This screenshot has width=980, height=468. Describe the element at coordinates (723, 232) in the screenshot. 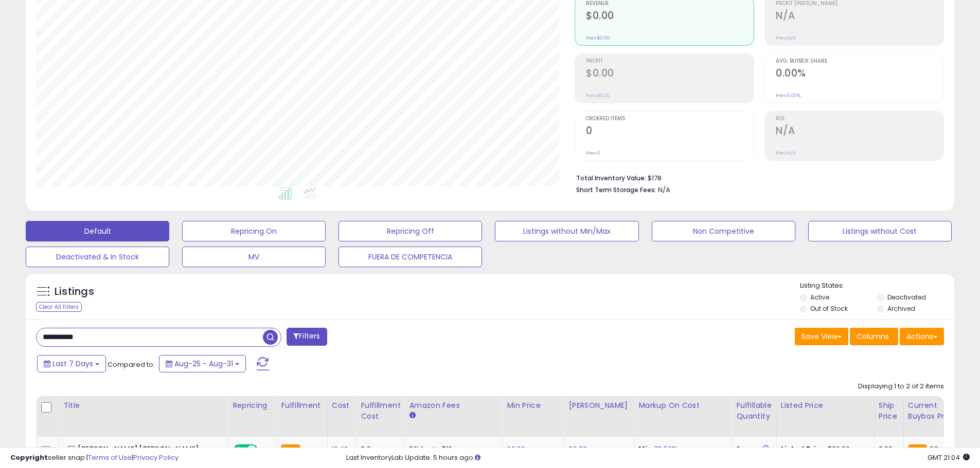

I see `button: Non Competitive` at that location.